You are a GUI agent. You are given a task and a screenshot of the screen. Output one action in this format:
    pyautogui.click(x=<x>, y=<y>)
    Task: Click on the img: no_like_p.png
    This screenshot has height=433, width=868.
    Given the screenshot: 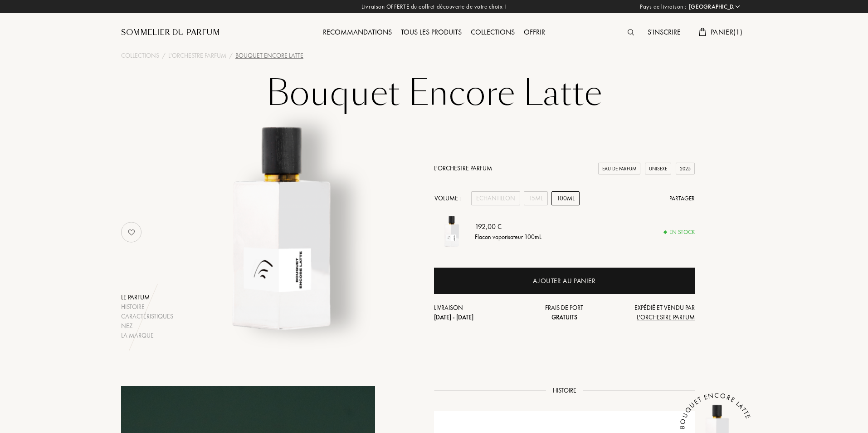 What is the action you would take?
    pyautogui.click(x=132, y=232)
    